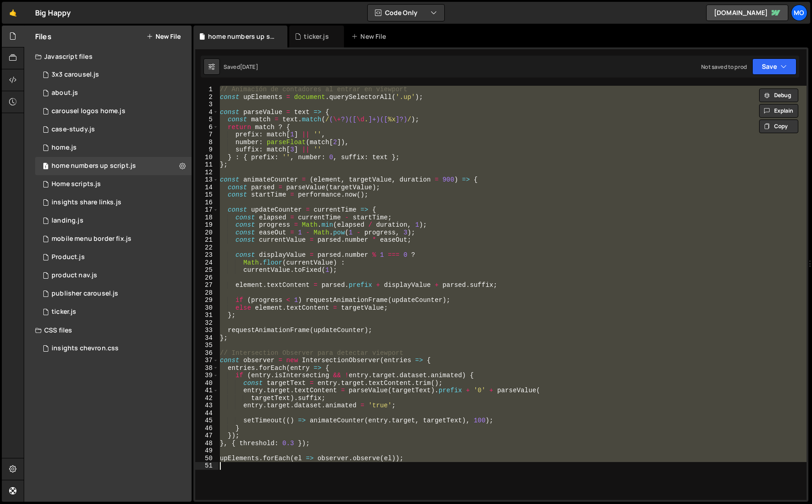 This screenshot has width=812, height=504. Describe the element at coordinates (206, 315) in the screenshot. I see `div: 31` at that location.